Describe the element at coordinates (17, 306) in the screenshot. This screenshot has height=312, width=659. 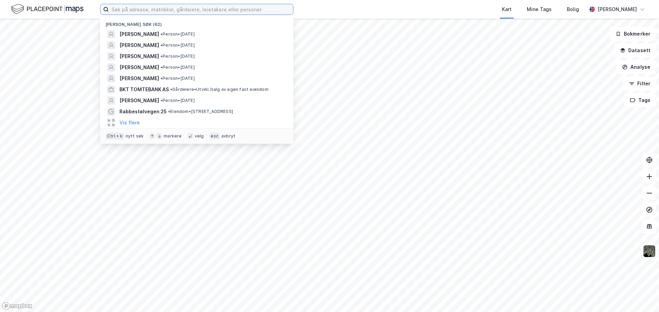
I see `a: Mapbox homepage` at that location.